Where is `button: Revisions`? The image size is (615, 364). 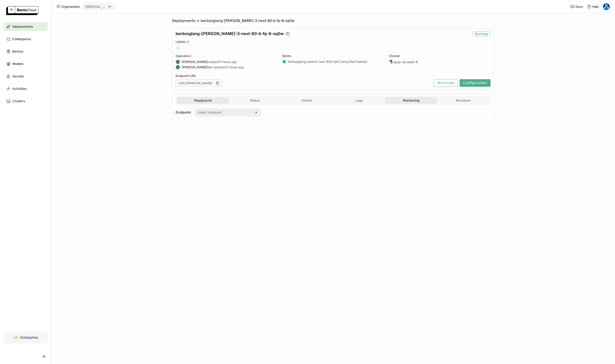
button: Revisions is located at coordinates (463, 100).